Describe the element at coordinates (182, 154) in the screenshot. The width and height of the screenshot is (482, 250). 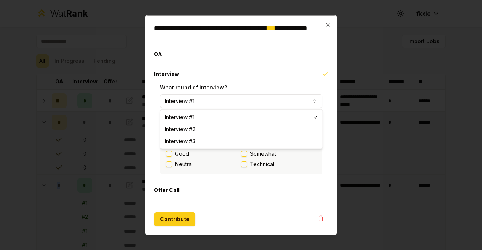
I see `label: Good` at that location.